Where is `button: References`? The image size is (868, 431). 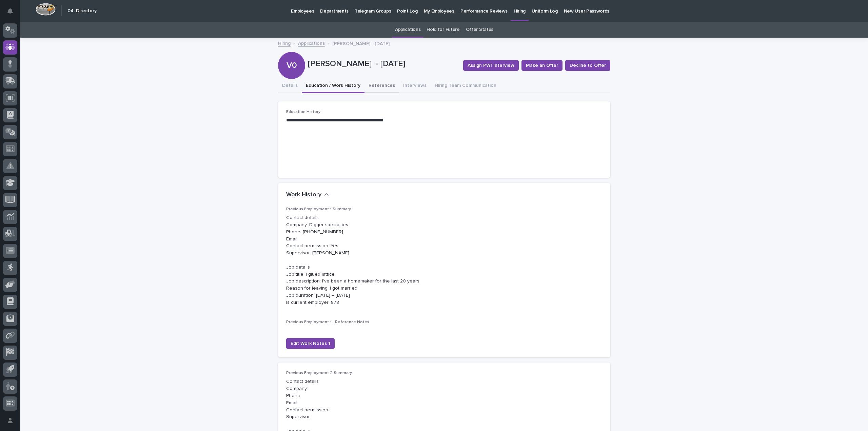 button: References is located at coordinates (382, 86).